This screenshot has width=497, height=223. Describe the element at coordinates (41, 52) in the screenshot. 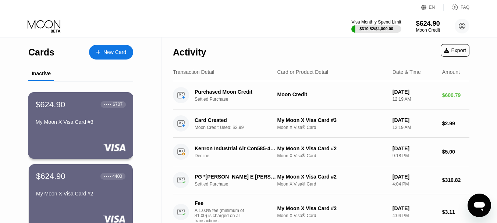

I see `div: Cards` at that location.